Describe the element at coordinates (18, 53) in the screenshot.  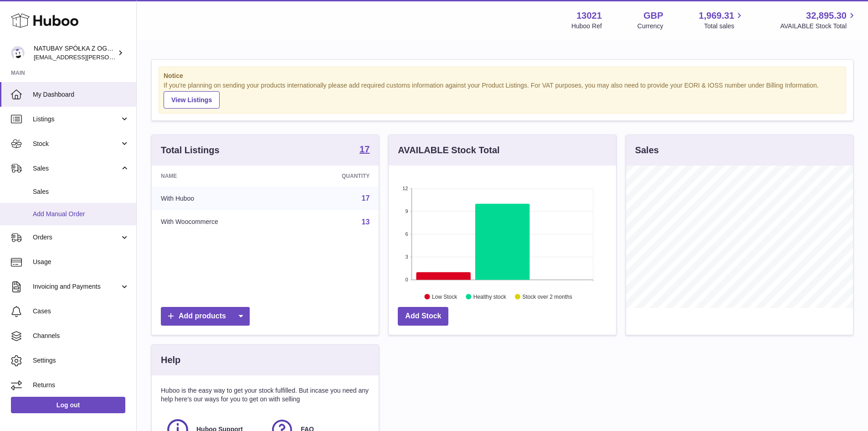
I see `img: kacper.antkowski@natubay.pl` at that location.